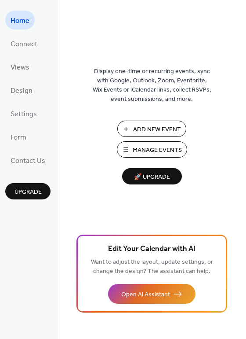 Image resolution: width=246 pixels, height=339 pixels. Describe the element at coordinates (20, 20) in the screenshot. I see `a: Home` at that location.